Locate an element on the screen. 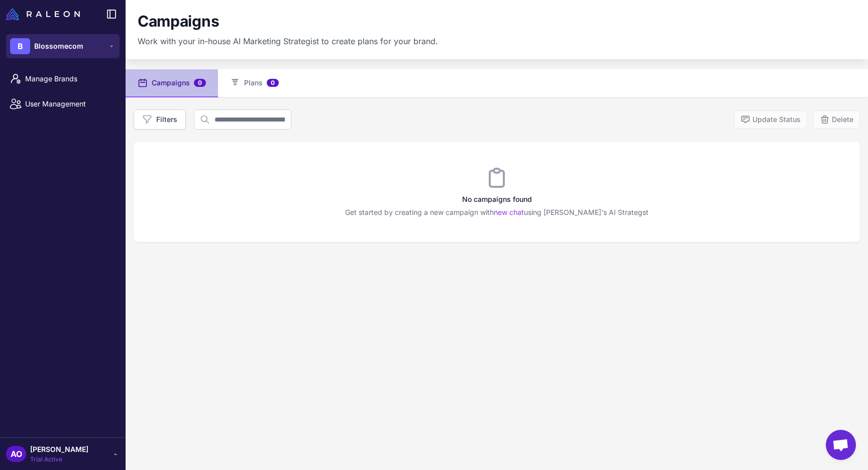 This screenshot has height=470, width=868. button: Campaigns0 is located at coordinates (172, 83).